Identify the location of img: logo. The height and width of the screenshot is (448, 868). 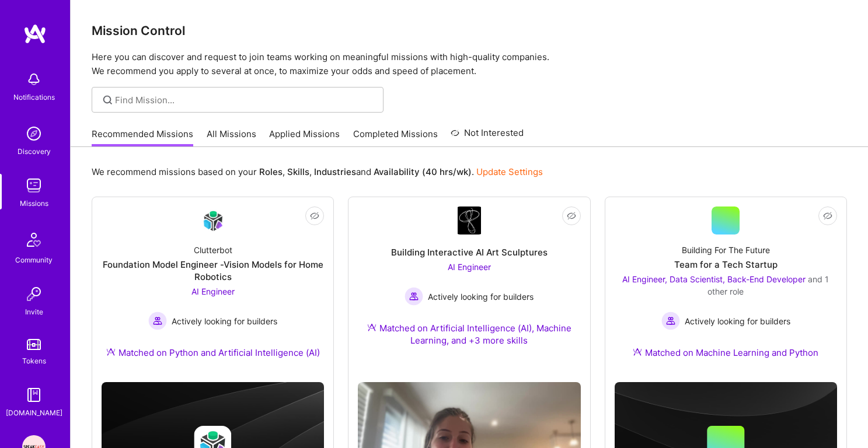
(35, 34).